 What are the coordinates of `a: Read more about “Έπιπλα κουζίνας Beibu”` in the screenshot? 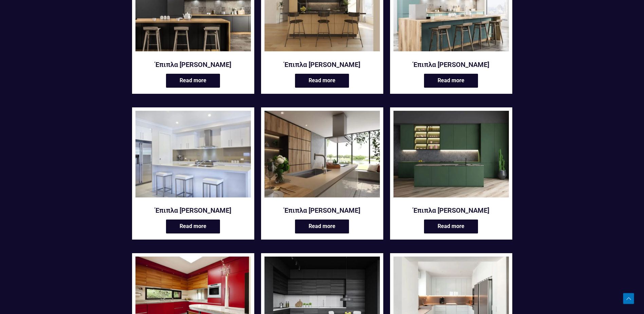 It's located at (451, 81).